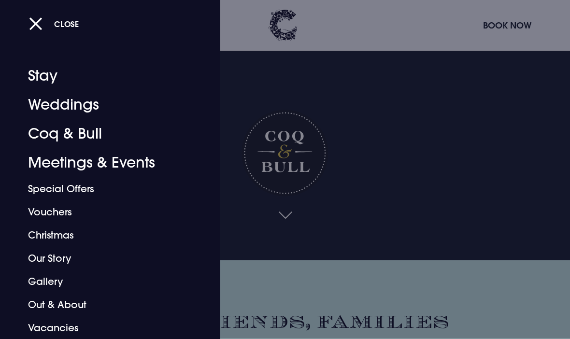  Describe the element at coordinates (103, 189) in the screenshot. I see `a: Special Offers` at that location.